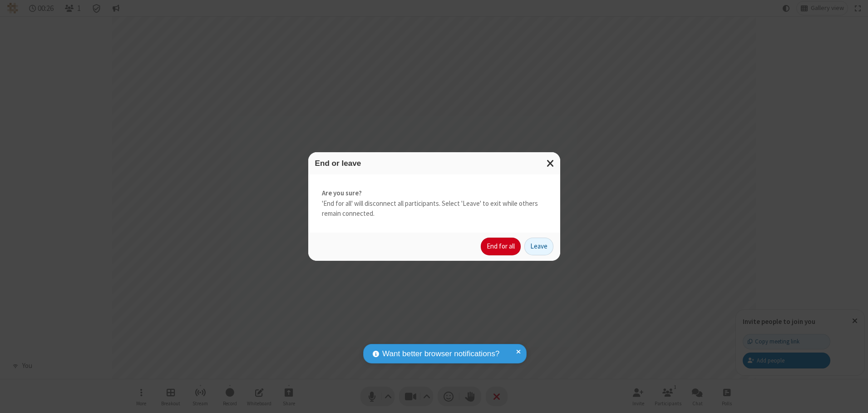 This screenshot has width=868, height=413. What do you see at coordinates (434, 163) in the screenshot?
I see `h3: End or leave` at bounding box center [434, 163].